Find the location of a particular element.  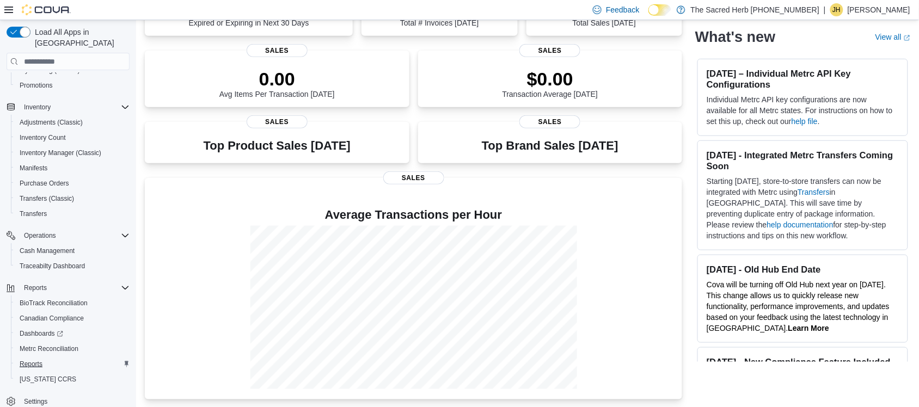

a: Reports is located at coordinates (31, 364).